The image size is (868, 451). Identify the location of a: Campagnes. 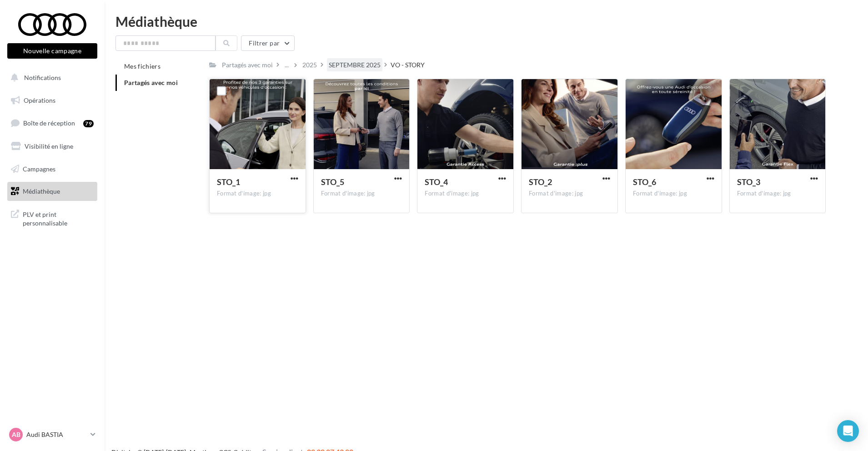
(52, 169).